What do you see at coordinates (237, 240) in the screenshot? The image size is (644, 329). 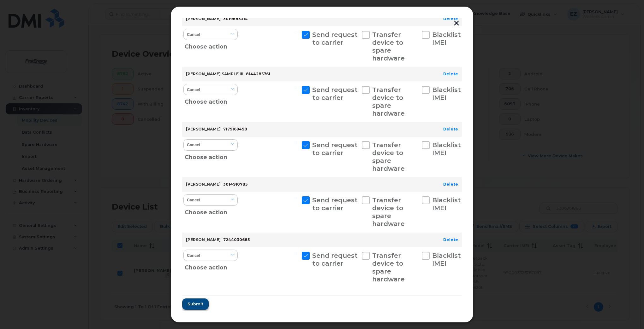 I see `span: 7244030685` at bounding box center [237, 240].